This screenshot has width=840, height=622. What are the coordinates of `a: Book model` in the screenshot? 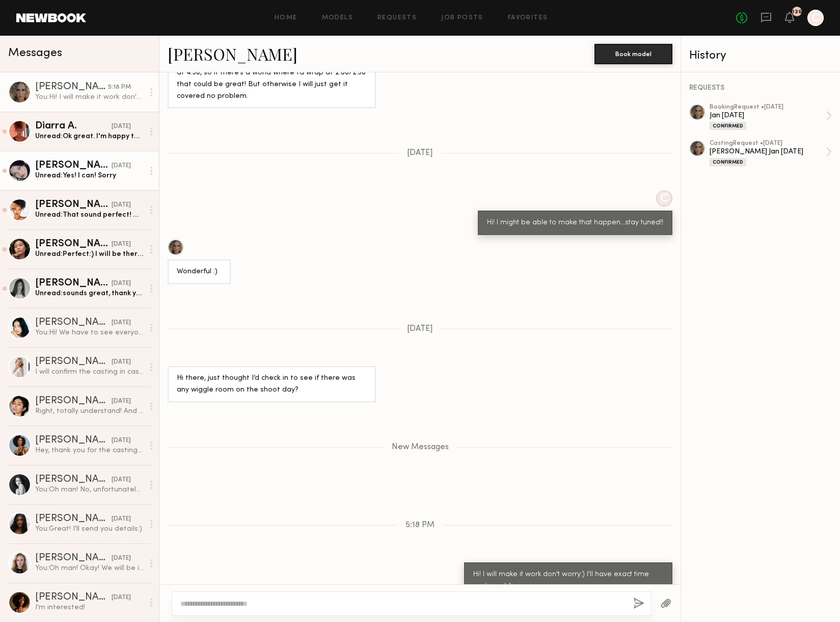 It's located at (633, 53).